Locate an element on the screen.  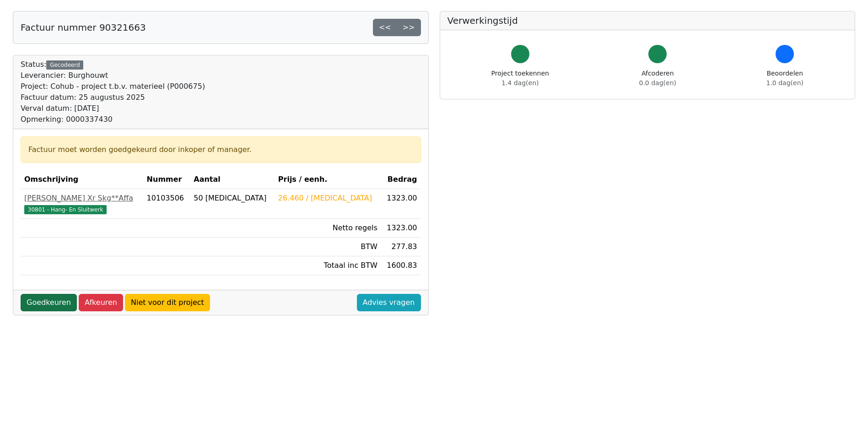
div: Status: is located at coordinates (113, 92).